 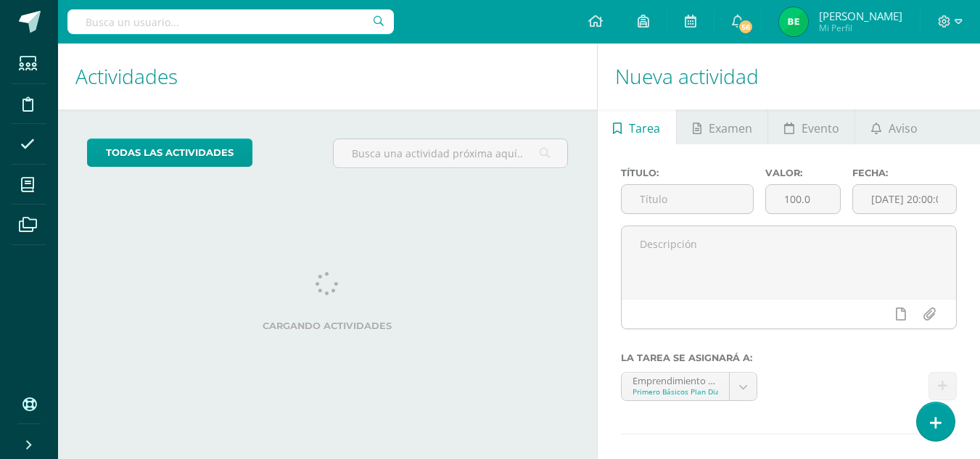 What do you see at coordinates (821, 128) in the screenshot?
I see `span: Evento` at bounding box center [821, 128].